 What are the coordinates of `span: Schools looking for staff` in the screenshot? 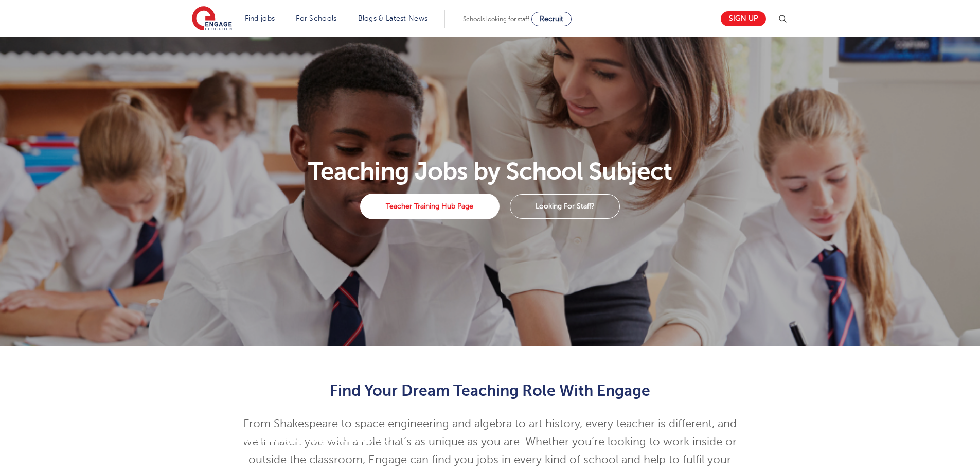 It's located at (496, 19).